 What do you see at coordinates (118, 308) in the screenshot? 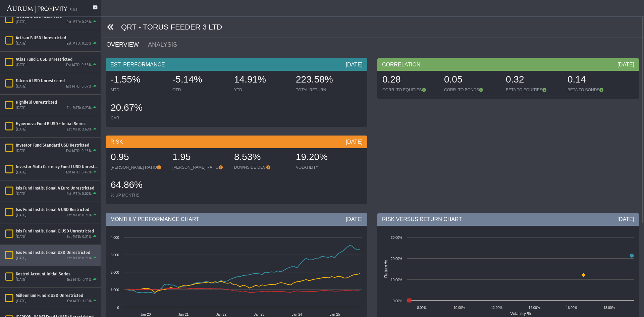
I see `text: 0` at bounding box center [118, 308].